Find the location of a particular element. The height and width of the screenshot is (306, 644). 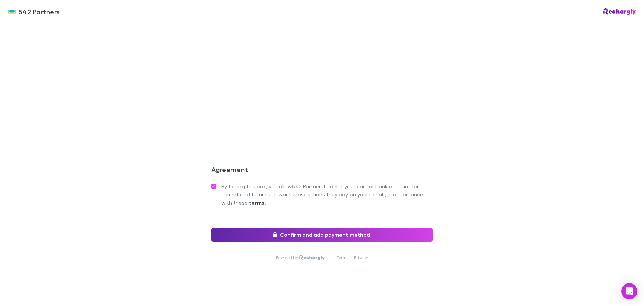

p: Powered by is located at coordinates (288, 258).